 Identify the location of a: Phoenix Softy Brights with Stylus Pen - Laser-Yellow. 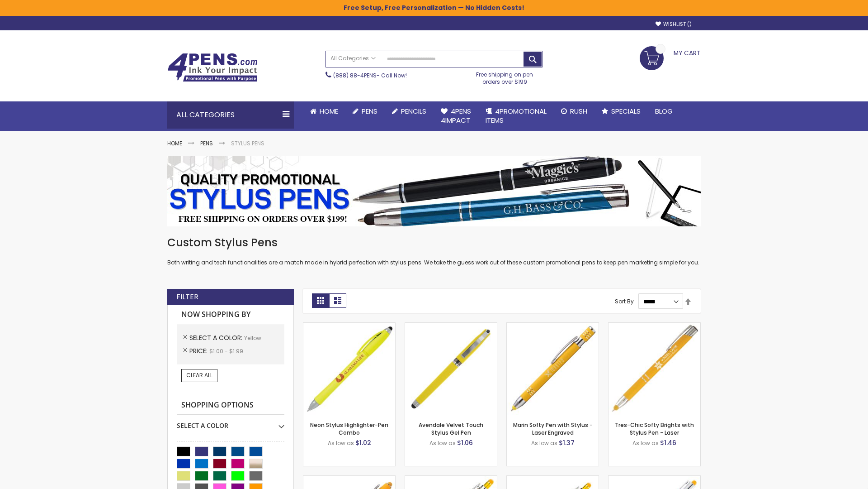
(451, 479).